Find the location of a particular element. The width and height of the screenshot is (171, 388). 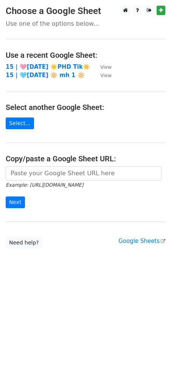

h4: Select another Google Sheet: is located at coordinates (85, 107).